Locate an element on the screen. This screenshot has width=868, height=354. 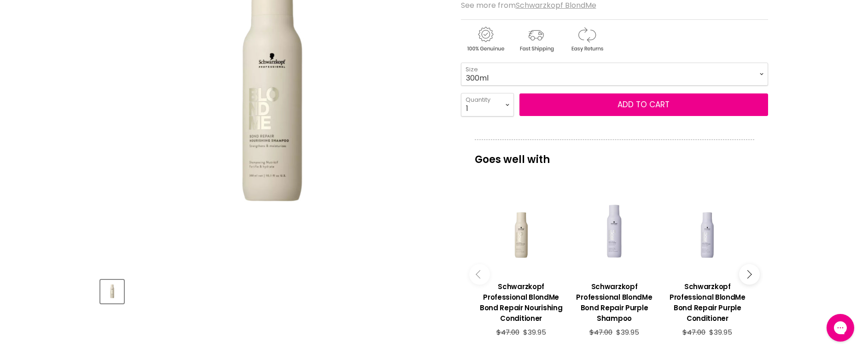
div: Product thumbnails is located at coordinates (272, 290).